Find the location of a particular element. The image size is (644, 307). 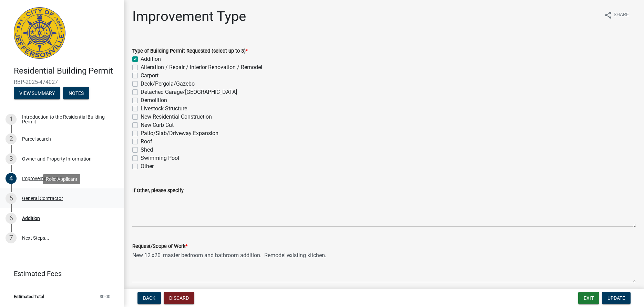

button: Exit is located at coordinates (589, 298).